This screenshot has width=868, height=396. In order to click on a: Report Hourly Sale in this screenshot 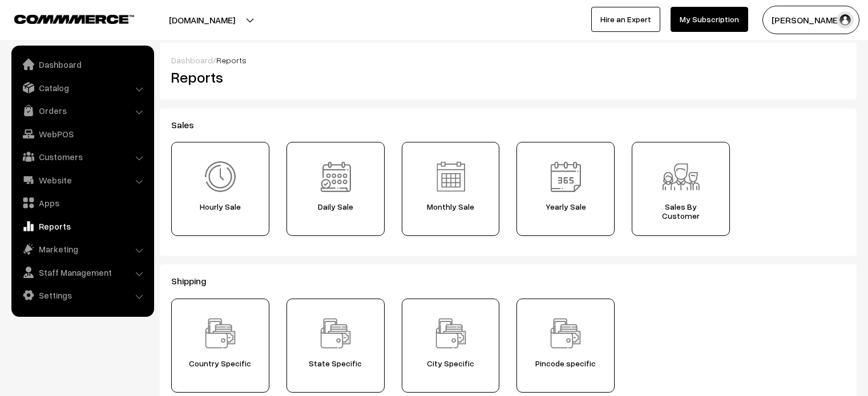, I will do `click(220, 189)`.